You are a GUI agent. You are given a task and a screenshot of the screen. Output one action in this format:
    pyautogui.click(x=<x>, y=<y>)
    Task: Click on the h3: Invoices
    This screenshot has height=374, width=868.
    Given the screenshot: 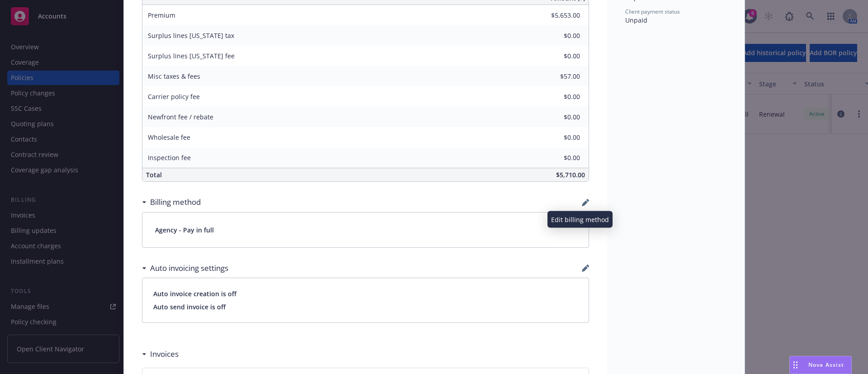 What is the action you would take?
    pyautogui.click(x=164, y=354)
    